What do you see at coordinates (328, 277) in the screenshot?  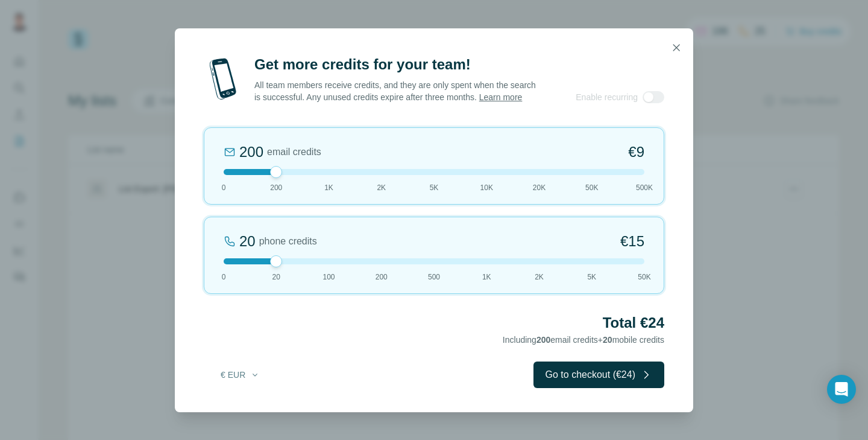 I see `span: 100` at bounding box center [328, 277].